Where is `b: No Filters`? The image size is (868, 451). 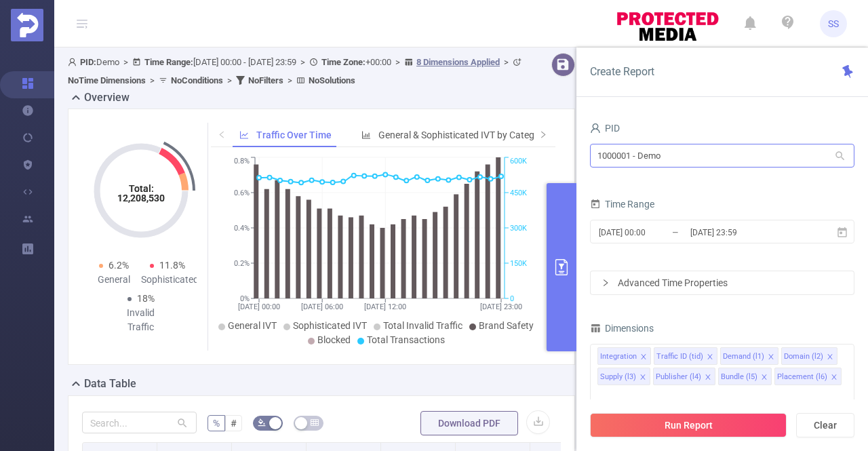 b: No Filters is located at coordinates (266, 80).